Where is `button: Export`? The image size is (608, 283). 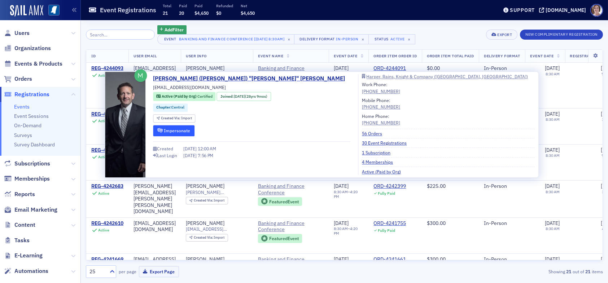 button: Export is located at coordinates (501, 35).